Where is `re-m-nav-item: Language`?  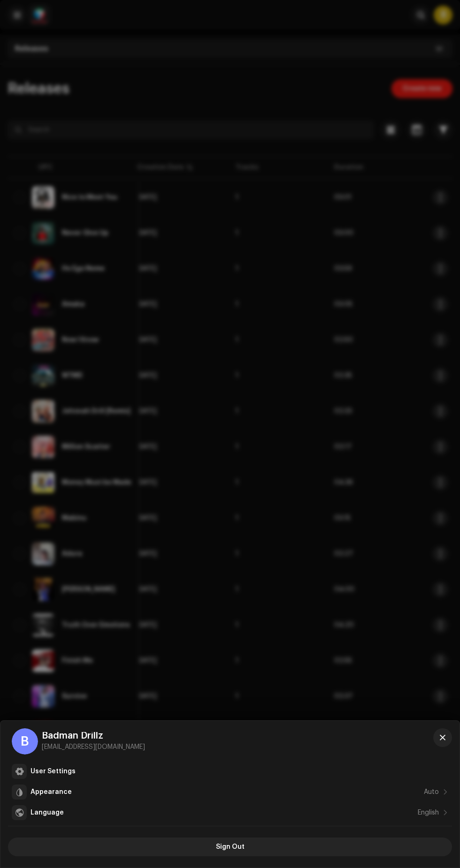 re-m-nav-item: Language is located at coordinates (230, 813).